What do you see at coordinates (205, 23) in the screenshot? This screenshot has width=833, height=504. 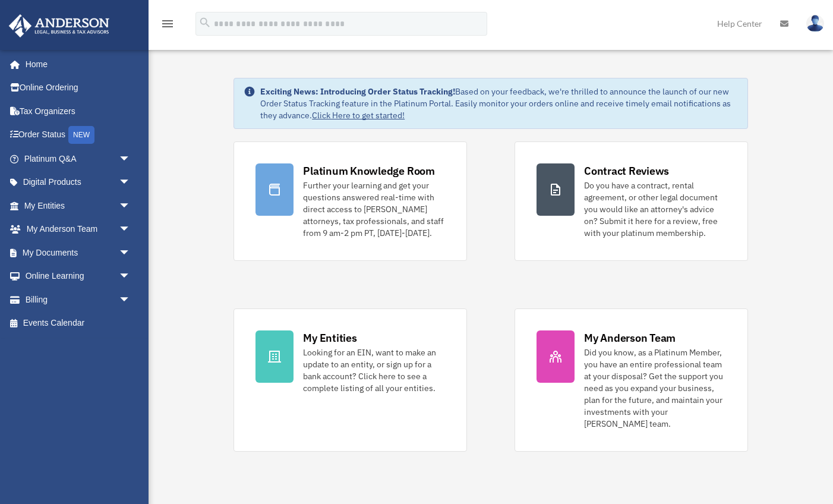 I see `i: search` at bounding box center [205, 23].